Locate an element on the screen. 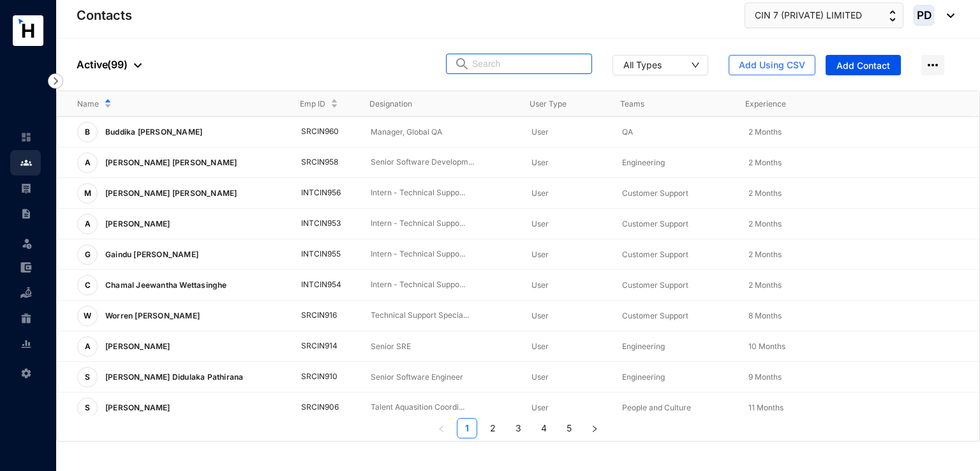  p: Chamal Jeewantha Wettasinghe is located at coordinates (165, 285).